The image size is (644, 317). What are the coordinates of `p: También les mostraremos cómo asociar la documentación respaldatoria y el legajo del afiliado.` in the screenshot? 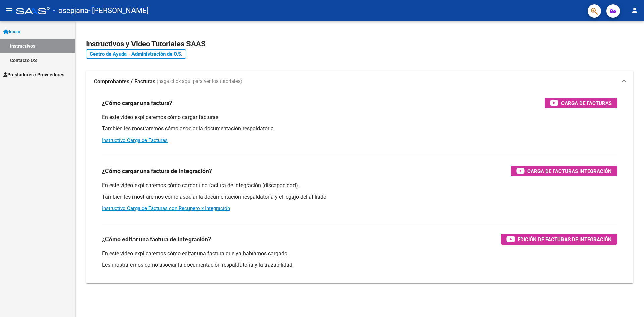 It's located at (360, 197).